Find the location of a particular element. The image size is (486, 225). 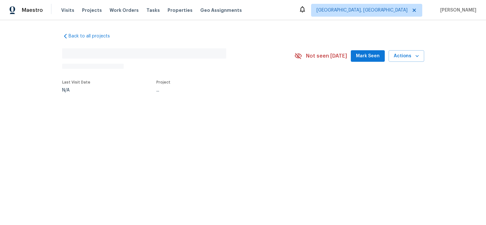

span: Maestro is located at coordinates (32, 10).